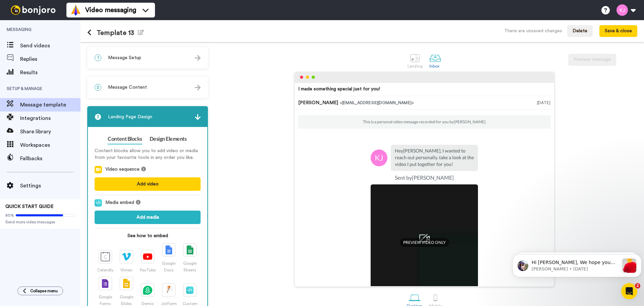  What do you see at coordinates (148, 294) in the screenshot?
I see `a: Demio` at bounding box center [148, 294].